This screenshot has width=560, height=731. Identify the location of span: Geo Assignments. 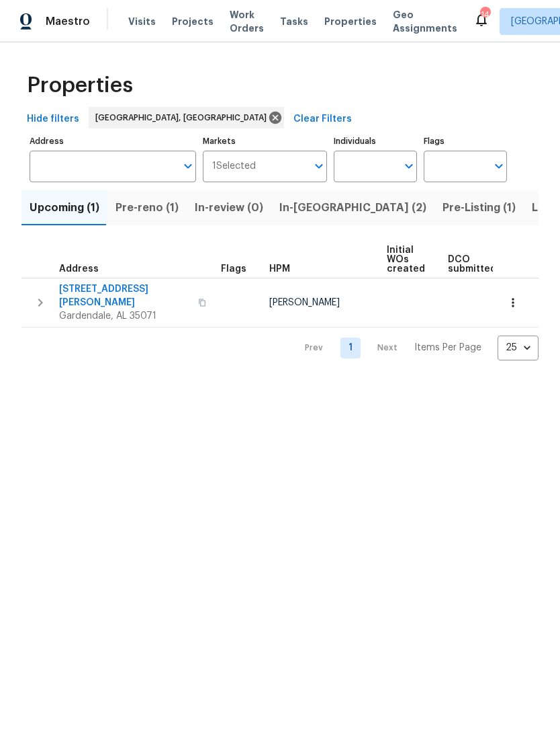
(425, 22).